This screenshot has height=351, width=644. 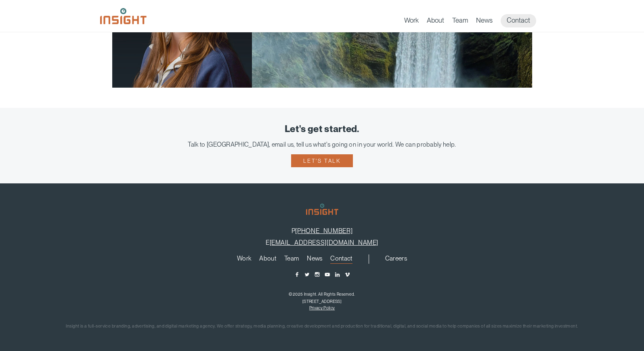 What do you see at coordinates (327, 274) in the screenshot?
I see `a: YouTube` at bounding box center [327, 274].